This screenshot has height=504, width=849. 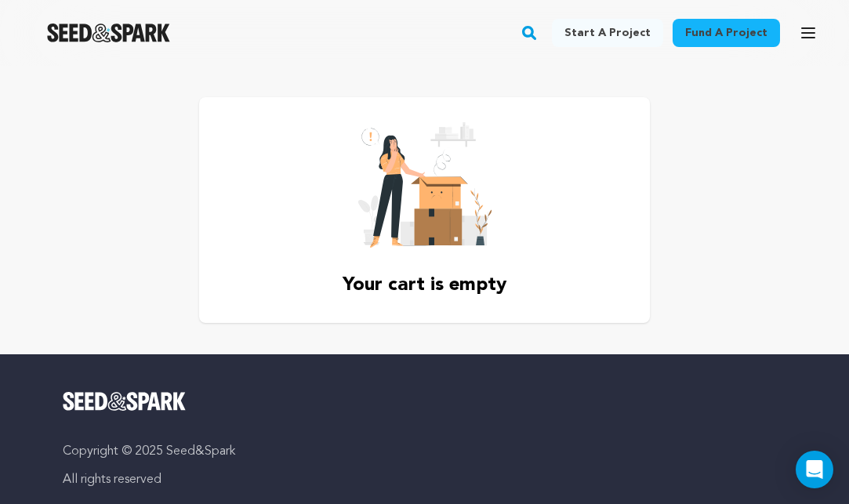 What do you see at coordinates (124, 401) in the screenshot?
I see `img: Seed&Spark Logo` at bounding box center [124, 401].